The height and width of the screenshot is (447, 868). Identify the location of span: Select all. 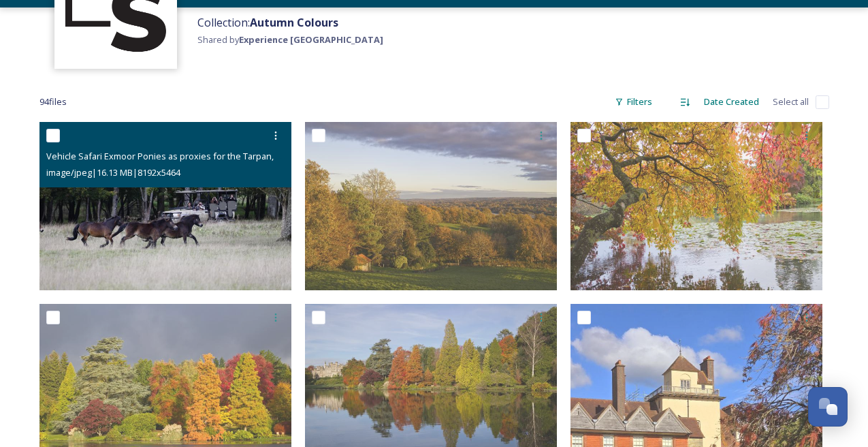
(790, 101).